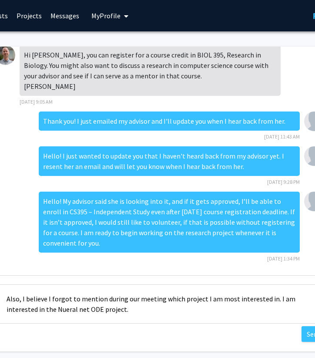 Image resolution: width=315 pixels, height=358 pixels. Describe the element at coordinates (29, 16) in the screenshot. I see `a: Projects` at that location.